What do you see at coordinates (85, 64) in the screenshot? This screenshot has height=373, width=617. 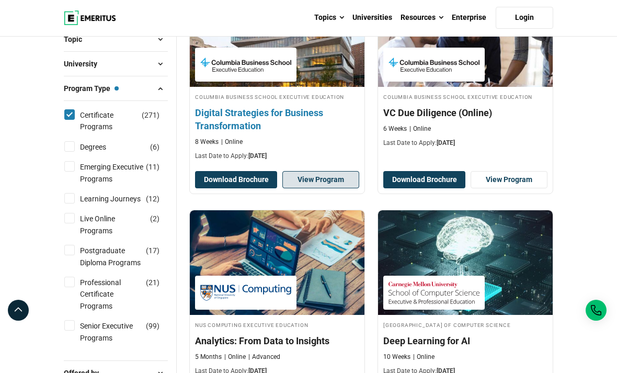 I see `span: University` at bounding box center [85, 64].